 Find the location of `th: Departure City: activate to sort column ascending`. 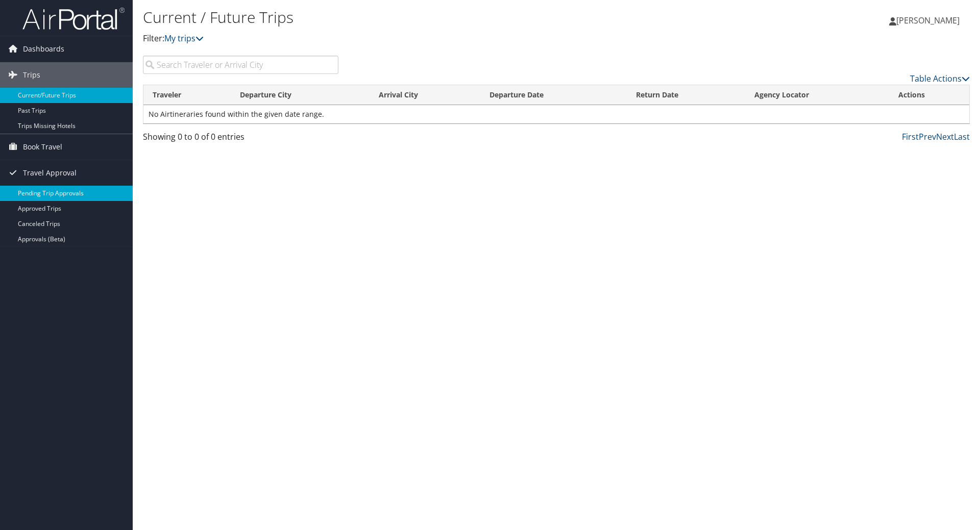

th: Departure City: activate to sort column ascending is located at coordinates (300, 95).